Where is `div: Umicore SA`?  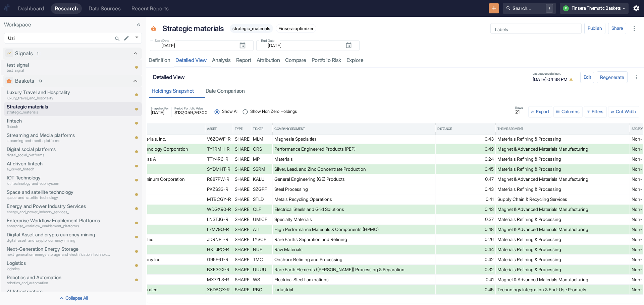 div: Umicore SA is located at coordinates (153, 219).